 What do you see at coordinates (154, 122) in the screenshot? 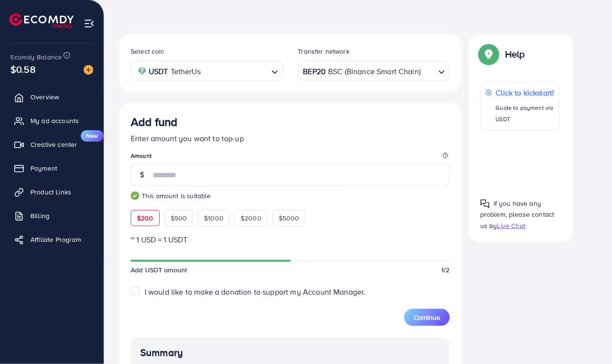
I see `h3: Add fund` at bounding box center [154, 122].